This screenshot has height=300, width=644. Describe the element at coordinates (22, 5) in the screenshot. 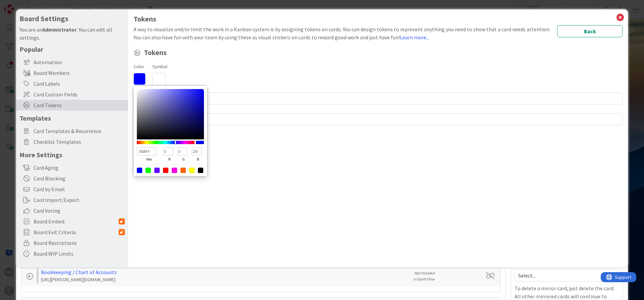

I see `span: Support` at that location.